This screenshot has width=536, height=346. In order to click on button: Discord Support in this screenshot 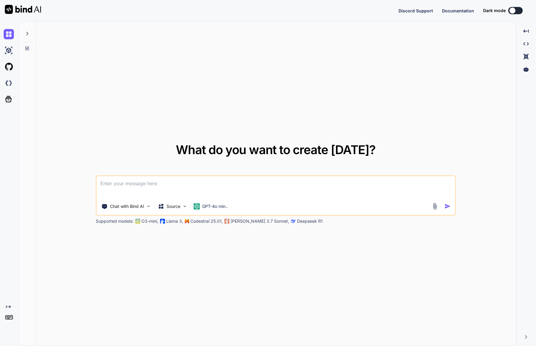, I will do `click(416, 11)`.